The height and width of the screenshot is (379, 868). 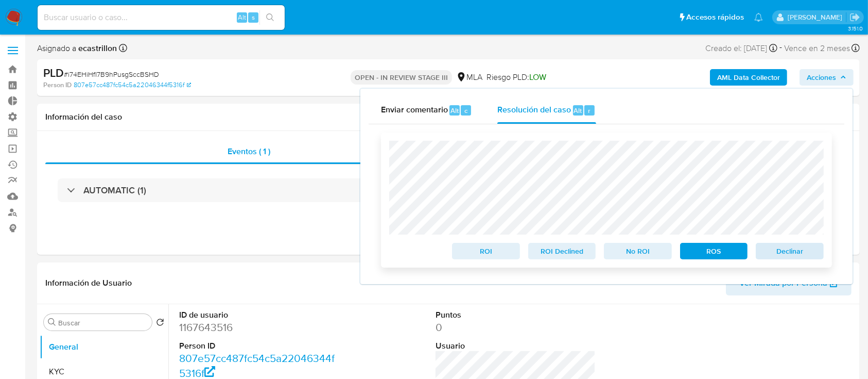 I want to click on h3: AUTOMATIC (1), so click(x=115, y=190).